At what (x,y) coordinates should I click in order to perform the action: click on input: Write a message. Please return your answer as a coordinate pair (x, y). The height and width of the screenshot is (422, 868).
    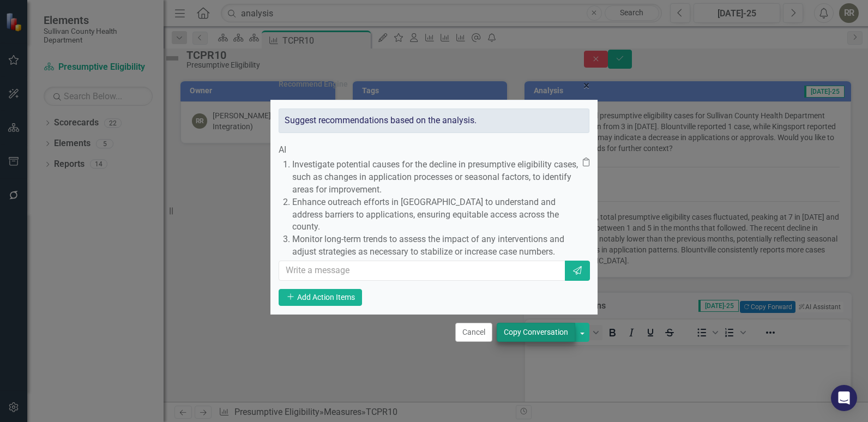
    Looking at the image, I should click on (422, 271).